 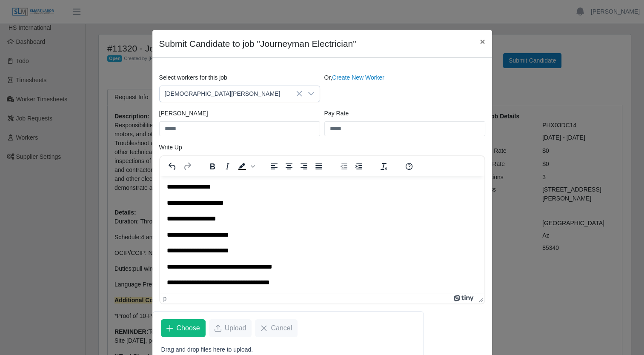 What do you see at coordinates (187, 166) in the screenshot?
I see `button: Redo` at bounding box center [187, 166].